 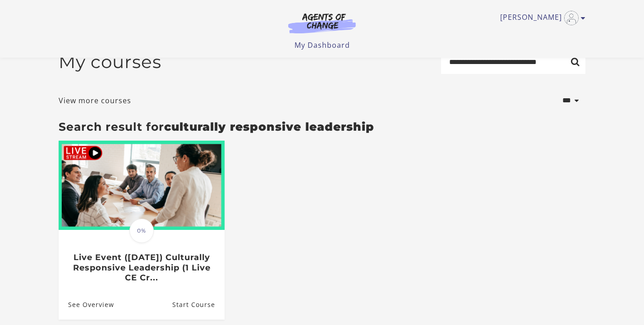 I want to click on a: Live Event (8/29/25) Culturally Responsive Leadership (1 Live CE Cr...: See Overview, so click(x=86, y=304).